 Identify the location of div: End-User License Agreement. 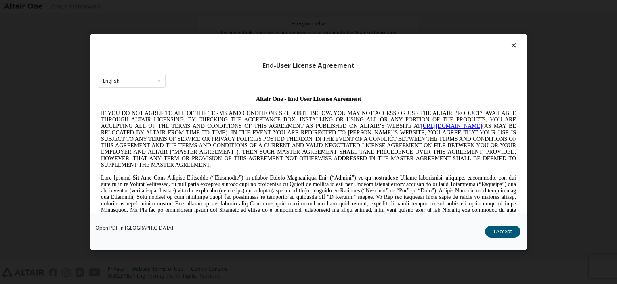
(309, 66).